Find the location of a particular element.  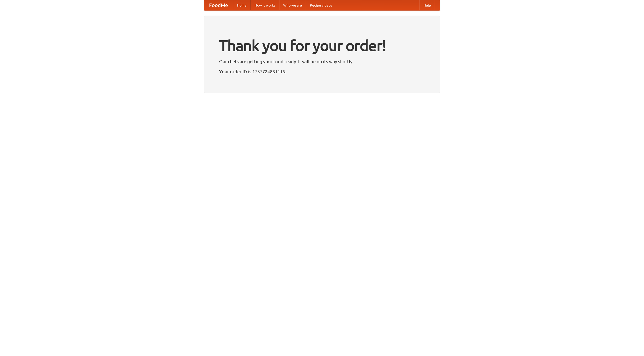

a: Home is located at coordinates (242, 5).